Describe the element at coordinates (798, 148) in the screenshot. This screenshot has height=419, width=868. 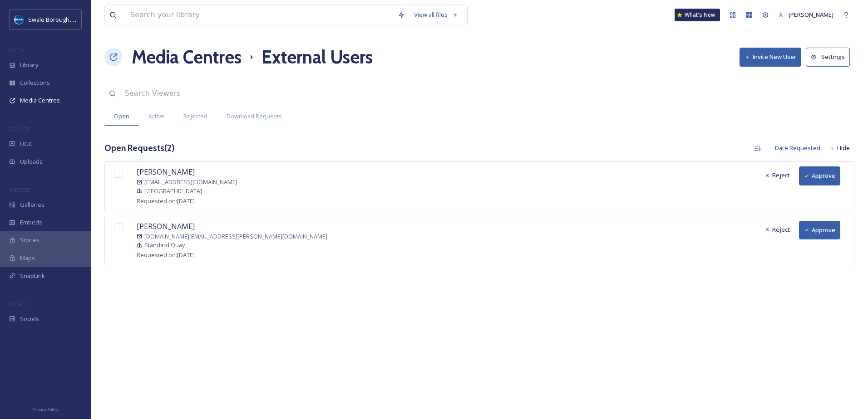
I see `div: Date Requested` at that location.